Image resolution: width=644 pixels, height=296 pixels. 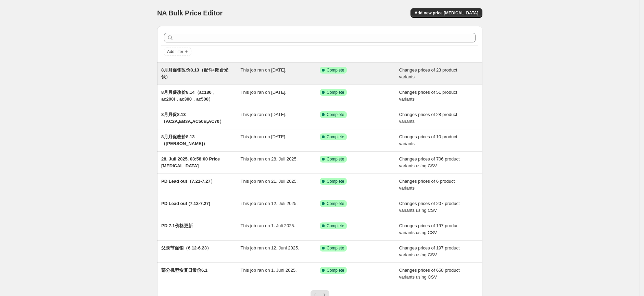 I want to click on span: Add filter, so click(x=175, y=52).